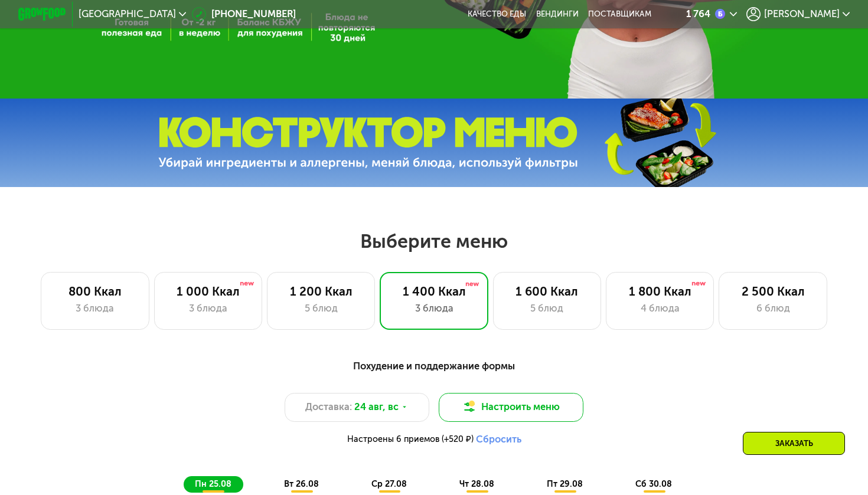 This screenshot has width=868, height=495. What do you see at coordinates (433, 241) in the screenshot?
I see `h2: Выберите меню` at bounding box center [433, 241].